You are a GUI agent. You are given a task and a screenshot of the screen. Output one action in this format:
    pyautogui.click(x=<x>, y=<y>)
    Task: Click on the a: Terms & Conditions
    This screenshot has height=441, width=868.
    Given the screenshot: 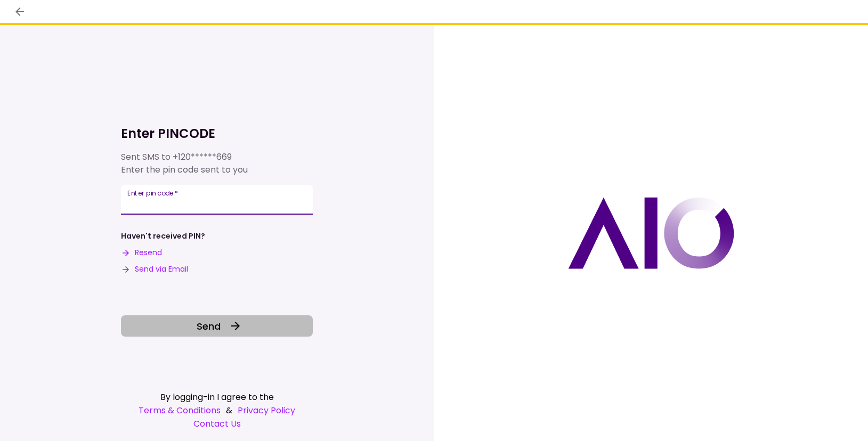 What is the action you would take?
    pyautogui.click(x=179, y=410)
    